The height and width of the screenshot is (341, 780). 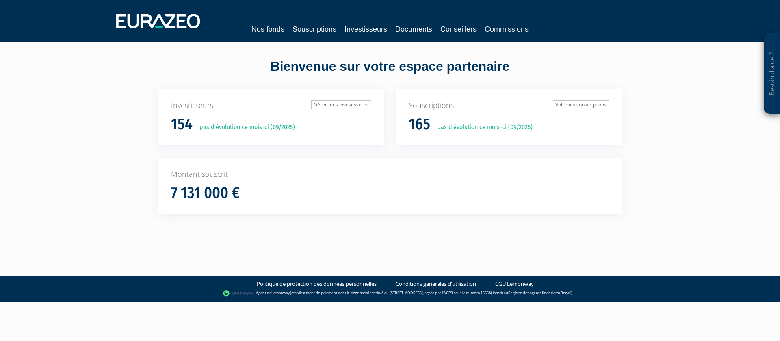 I want to click on a: Commissions, so click(x=507, y=29).